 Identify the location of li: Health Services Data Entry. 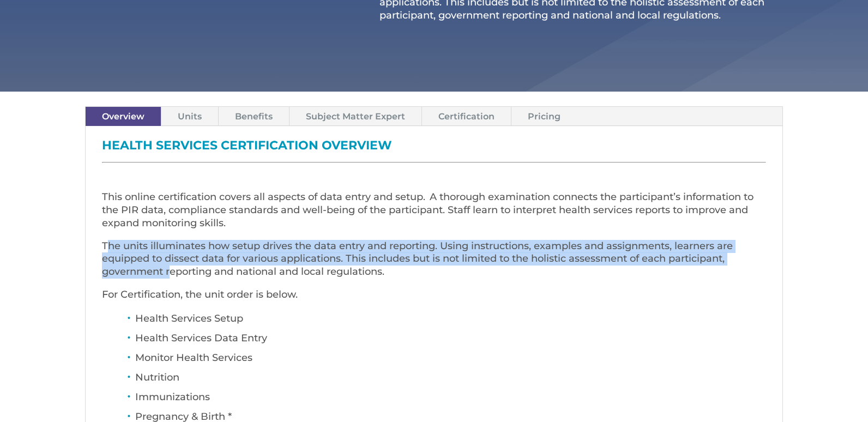
(451, 341).